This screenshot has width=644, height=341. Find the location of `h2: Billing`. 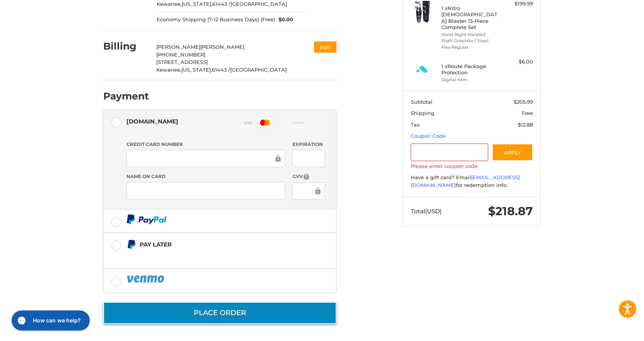

h2: Billing is located at coordinates (125, 46).